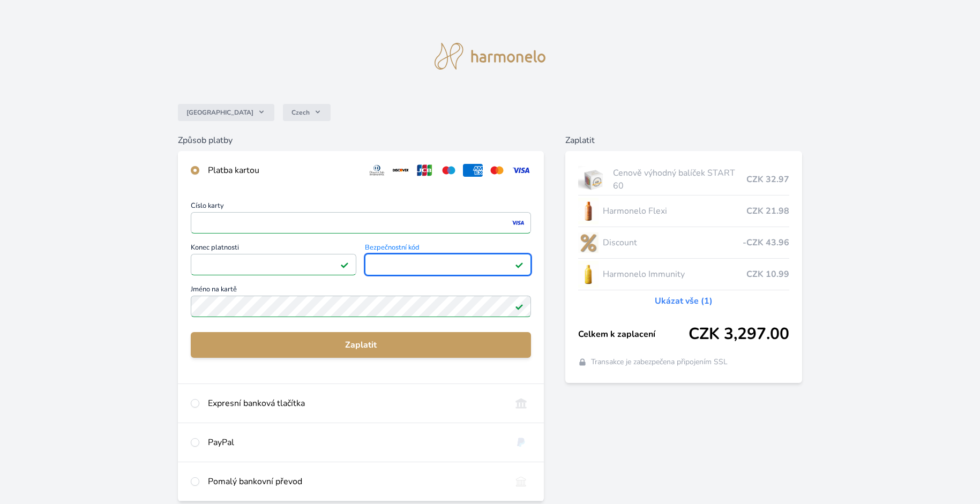 The image size is (980, 504). What do you see at coordinates (355, 404) in the screenshot?
I see `div: Expresní banková tlačítka` at bounding box center [355, 404].